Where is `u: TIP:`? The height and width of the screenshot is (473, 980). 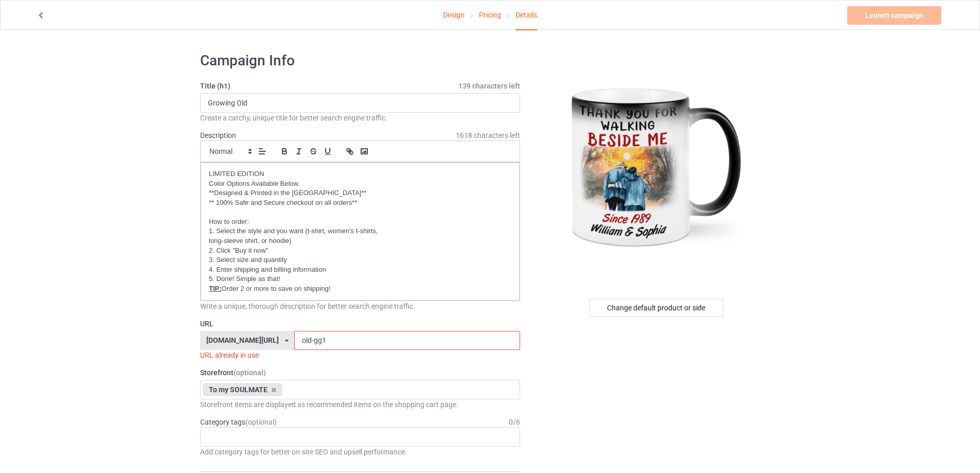
u: TIP: is located at coordinates (215, 288).